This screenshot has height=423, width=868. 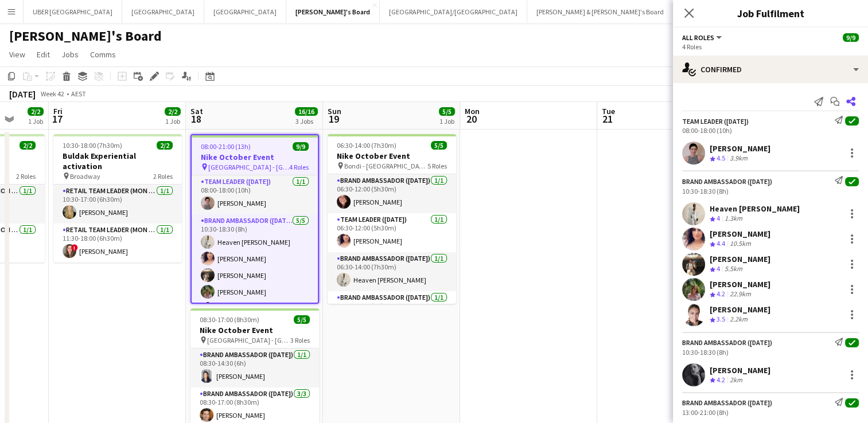 I want to click on span: Tue, so click(x=608, y=111).